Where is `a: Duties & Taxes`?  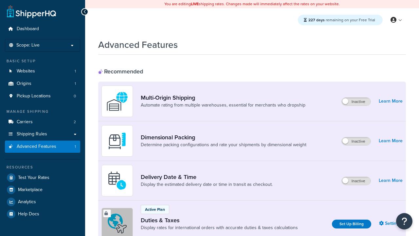 a: Duties & Taxes is located at coordinates (219, 220).